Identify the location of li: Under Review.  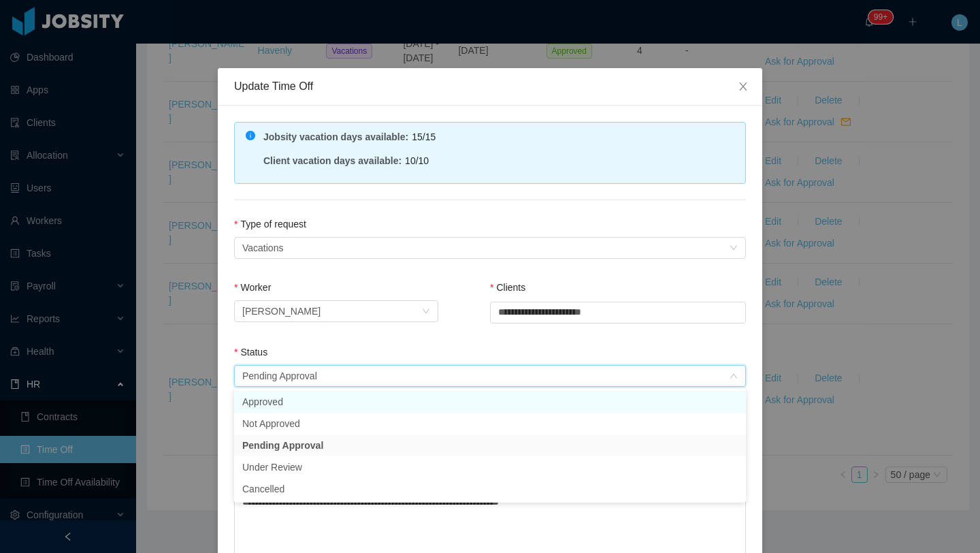
(490, 467).